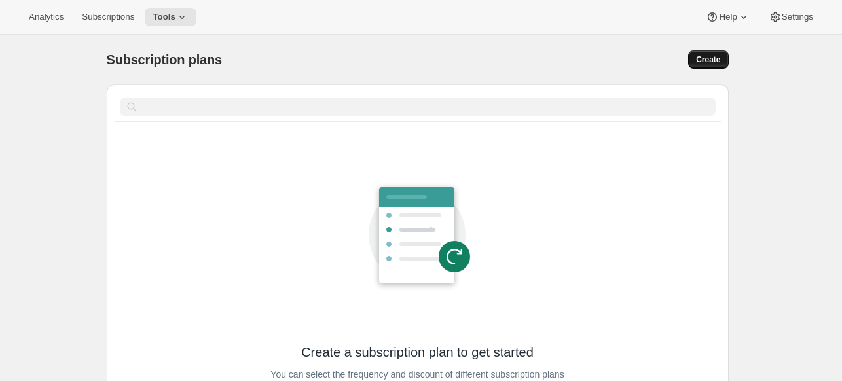  I want to click on span: Help, so click(728, 17).